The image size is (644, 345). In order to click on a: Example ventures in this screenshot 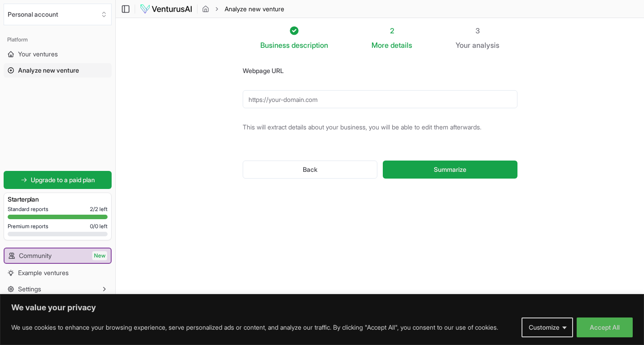, I will do `click(58, 273)`.